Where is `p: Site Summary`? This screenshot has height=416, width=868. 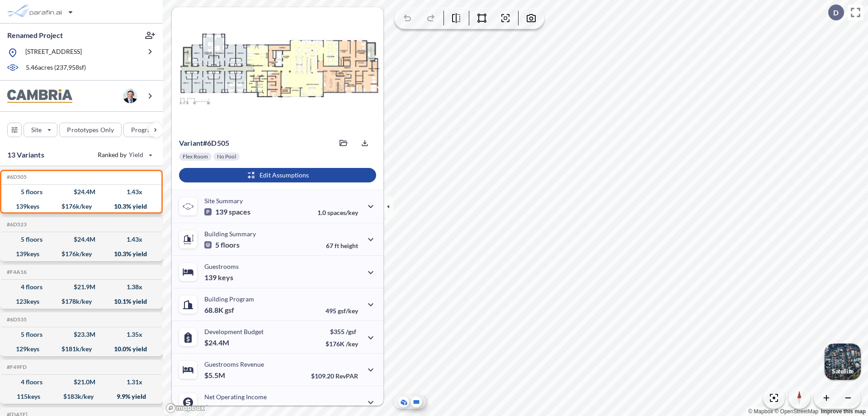
p: Site Summary is located at coordinates (223, 201).